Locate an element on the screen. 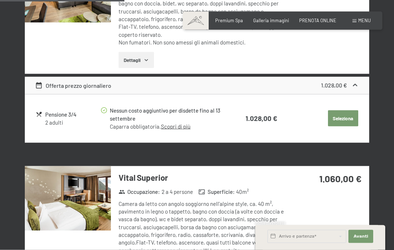 Image resolution: width=394 pixels, height=250 pixels. strong: Superficie : is located at coordinates (216, 192).